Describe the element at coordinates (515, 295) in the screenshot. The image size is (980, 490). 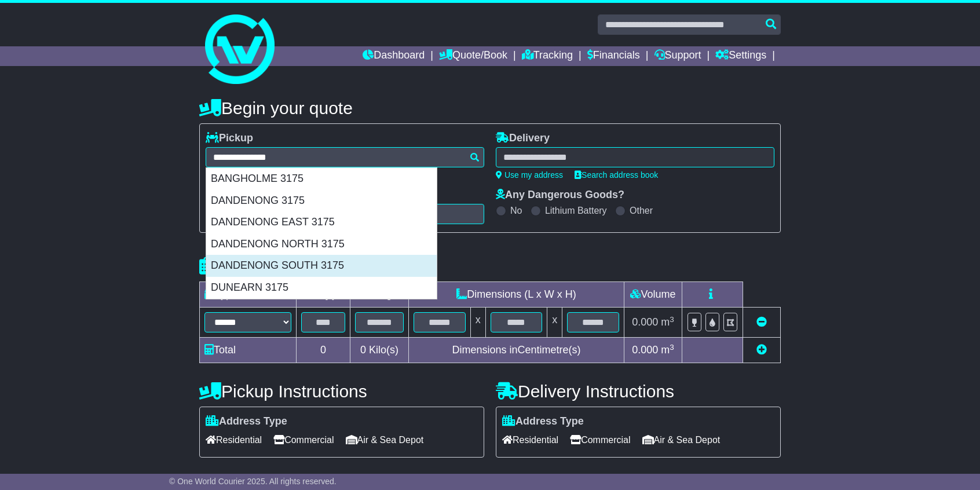
I see `td: Dimensions (L x W x H)` at that location.